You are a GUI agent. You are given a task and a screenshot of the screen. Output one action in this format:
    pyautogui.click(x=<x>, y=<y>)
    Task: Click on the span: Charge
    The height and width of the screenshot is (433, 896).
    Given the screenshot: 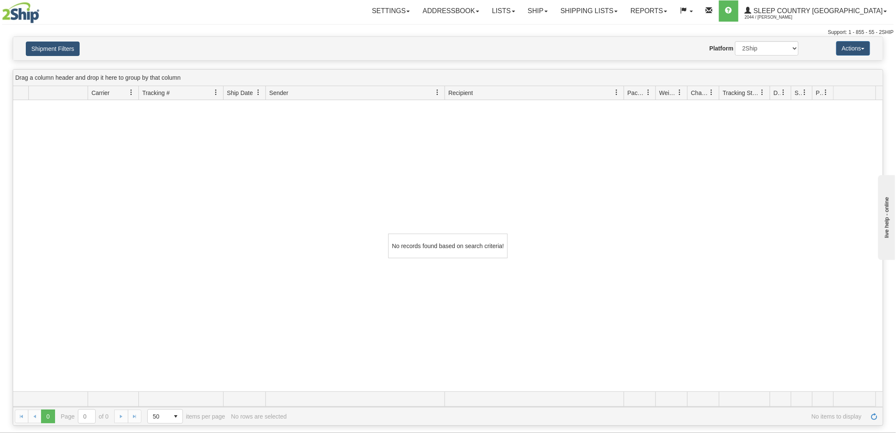 What is the action you would take?
    pyautogui.click(x=700, y=93)
    